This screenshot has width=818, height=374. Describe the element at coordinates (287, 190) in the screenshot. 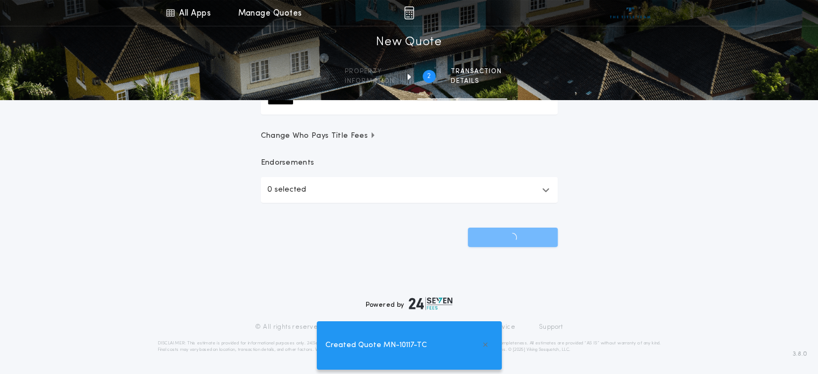

I see `p: 0 selected` at that location.